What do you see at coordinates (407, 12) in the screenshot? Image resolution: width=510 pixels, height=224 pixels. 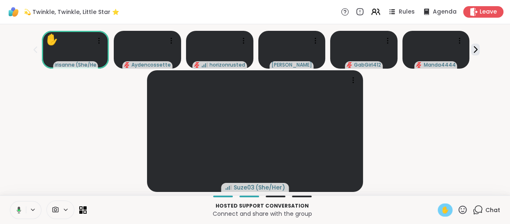 I see `span: Rules` at bounding box center [407, 12].